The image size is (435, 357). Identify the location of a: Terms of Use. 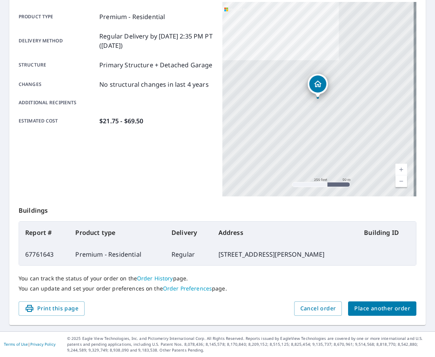
(16, 344).